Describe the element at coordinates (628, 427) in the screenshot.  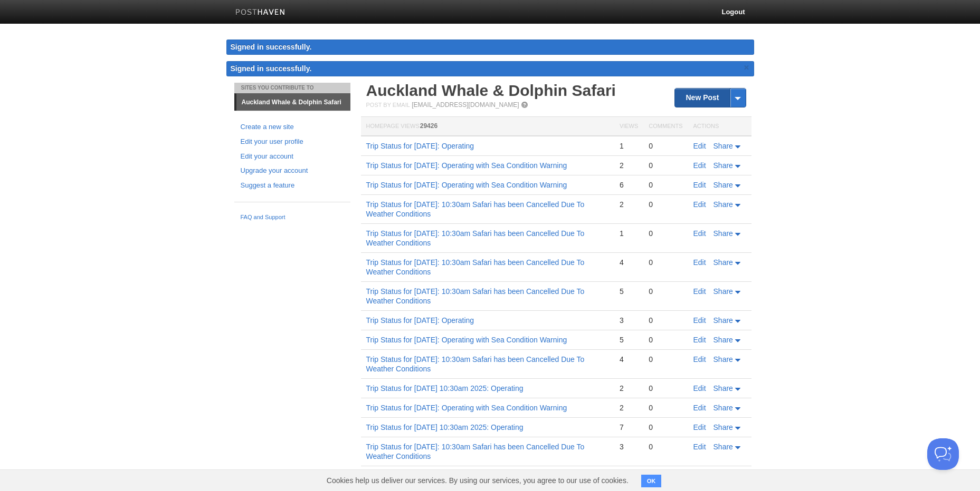
I see `div: 7` at that location.